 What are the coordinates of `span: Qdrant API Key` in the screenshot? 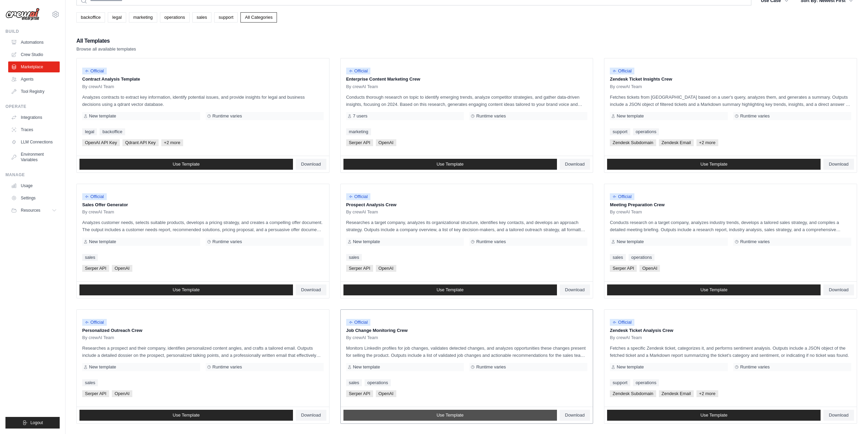 It's located at (141, 142).